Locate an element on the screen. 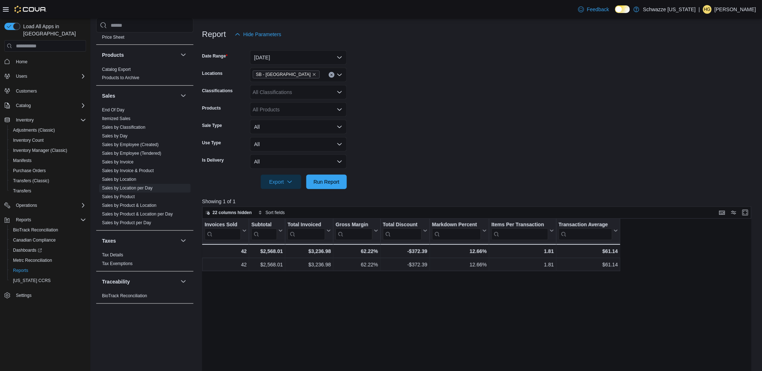 The width and height of the screenshot is (762, 371). input: Dark Mode is located at coordinates (622, 9).